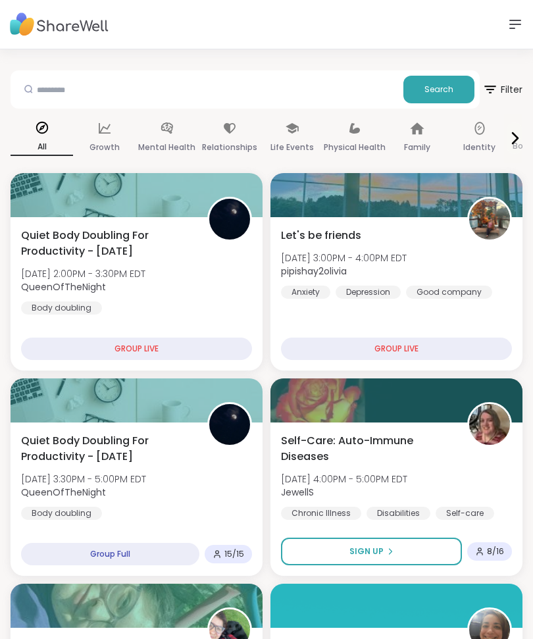  What do you see at coordinates (366, 551) in the screenshot?
I see `span: Sign Up` at bounding box center [366, 551].